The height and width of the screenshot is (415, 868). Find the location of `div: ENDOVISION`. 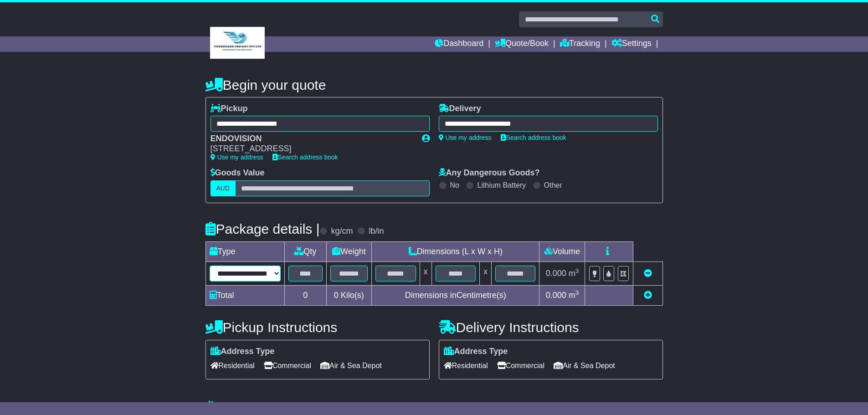

div: ENDOVISION is located at coordinates (312, 139).